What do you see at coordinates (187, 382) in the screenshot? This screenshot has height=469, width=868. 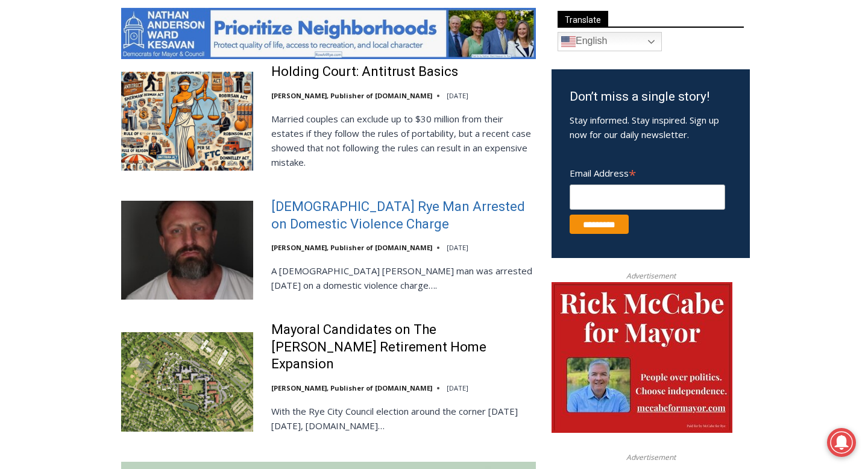 I see `img: Mayoral Candidates on The Osborn Retirement Home Expansion` at bounding box center [187, 382].